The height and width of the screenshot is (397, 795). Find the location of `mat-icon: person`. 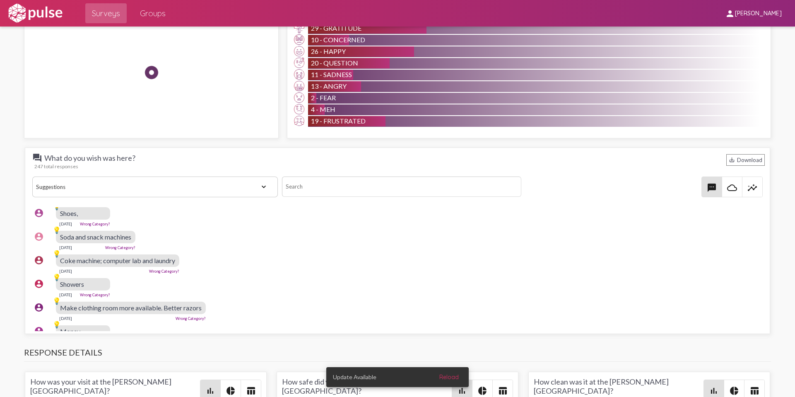

mat-icon: person is located at coordinates (730, 14).